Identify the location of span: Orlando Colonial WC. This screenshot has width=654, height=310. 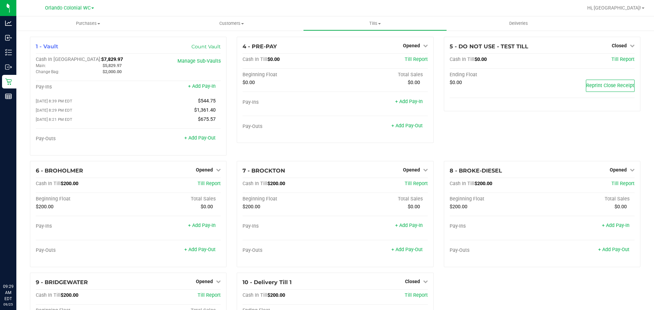
(68, 8).